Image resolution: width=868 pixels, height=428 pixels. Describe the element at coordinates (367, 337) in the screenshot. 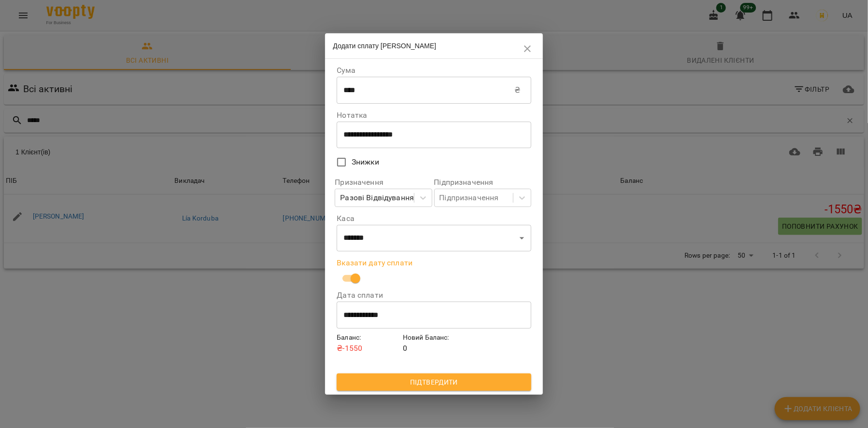

I see `h6: Баланс :` at that location.